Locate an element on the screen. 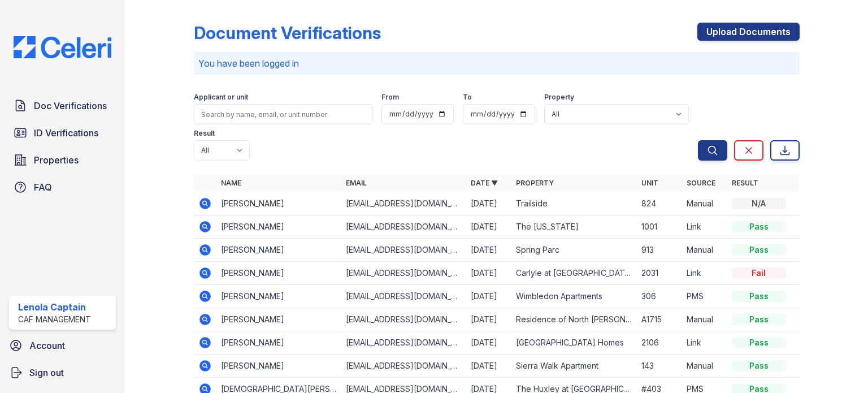 The image size is (868, 393). td: Wimbledon Apartments is located at coordinates (574, 296).